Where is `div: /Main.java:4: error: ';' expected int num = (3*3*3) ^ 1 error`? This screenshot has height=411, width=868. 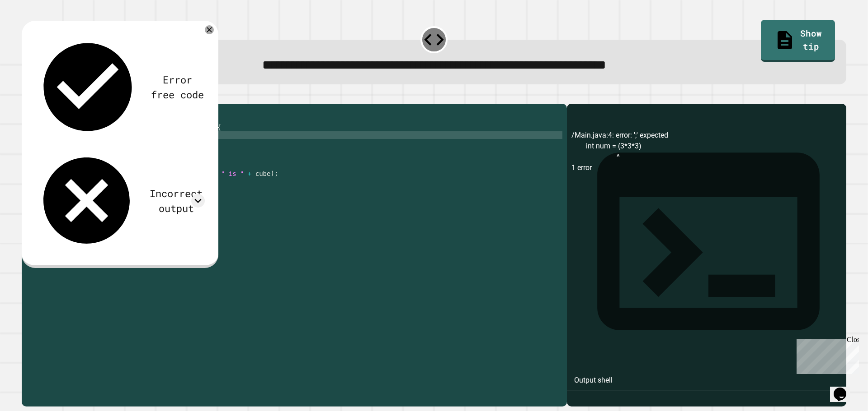 div: /Main.java:4: error: ';' expected int num = (3*3*3) ^ 1 error is located at coordinates (707, 268).